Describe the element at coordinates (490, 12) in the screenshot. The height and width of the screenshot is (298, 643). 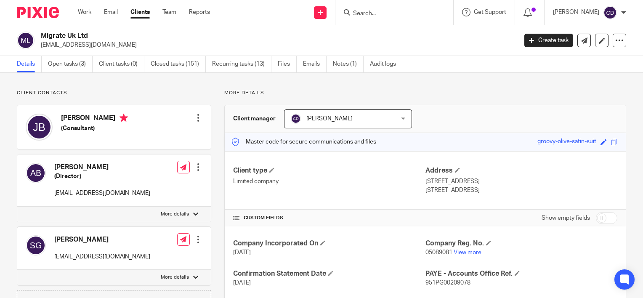
I see `span: Get Support` at that location.